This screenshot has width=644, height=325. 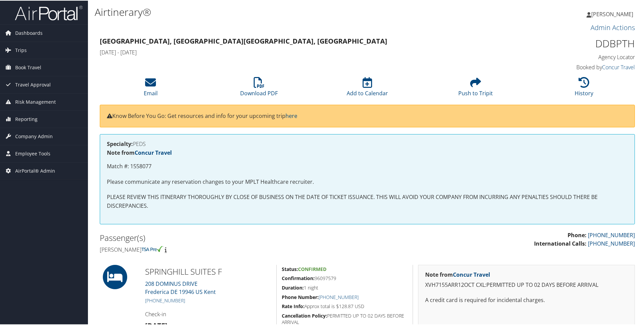 I want to click on a: Download PDF, so click(x=259, y=88).